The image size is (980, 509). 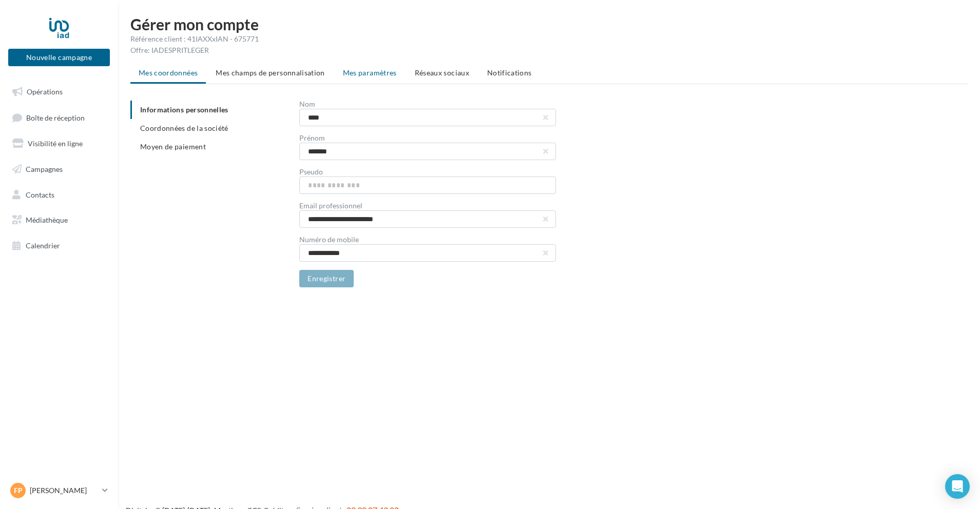 I want to click on span: Campagnes, so click(x=44, y=169).